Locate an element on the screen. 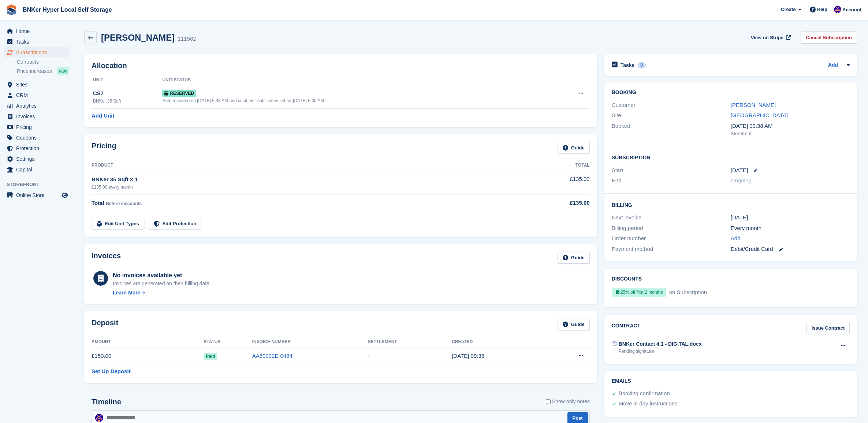 This screenshot has height=423, width=868. span: Analytics is located at coordinates (38, 106).